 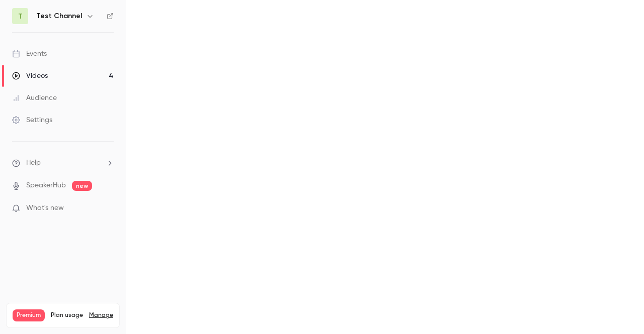 What do you see at coordinates (101, 316) in the screenshot?
I see `a: Manage` at bounding box center [101, 316].